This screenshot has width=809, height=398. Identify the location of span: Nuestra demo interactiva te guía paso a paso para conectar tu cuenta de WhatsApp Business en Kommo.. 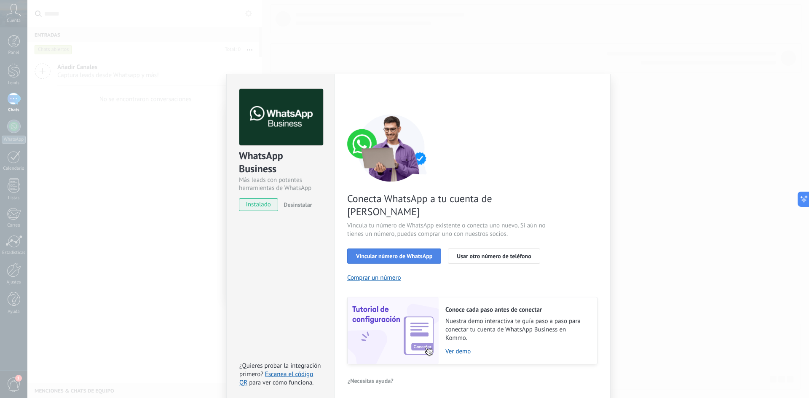
(517, 330).